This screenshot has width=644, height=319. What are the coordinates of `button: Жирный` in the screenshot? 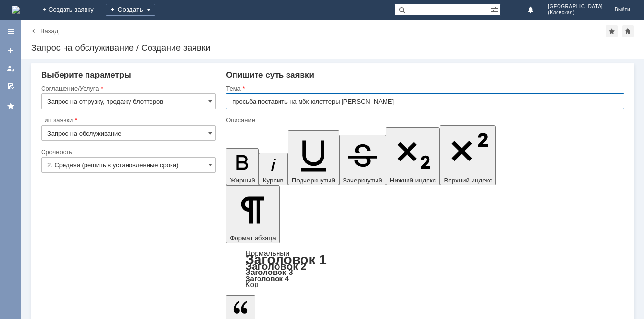 It's located at (242, 167).